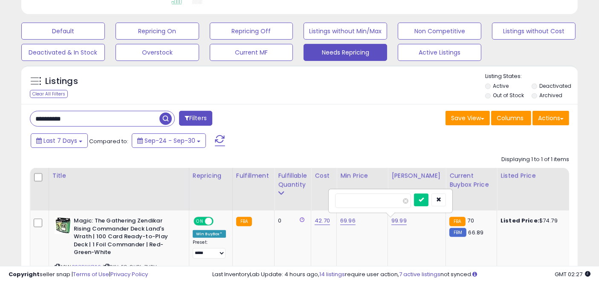 The height and width of the screenshot is (283, 599). What do you see at coordinates (532, 76) in the screenshot?
I see `p: Listing States:` at bounding box center [532, 76].